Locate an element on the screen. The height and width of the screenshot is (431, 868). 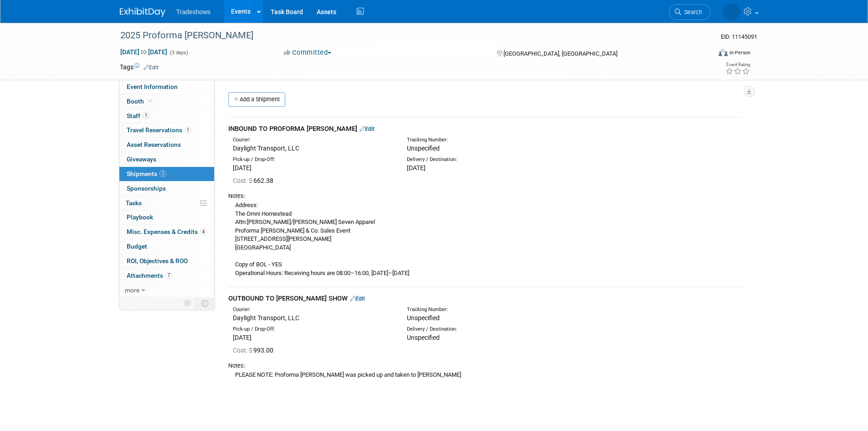
button: Committed is located at coordinates (308, 52).